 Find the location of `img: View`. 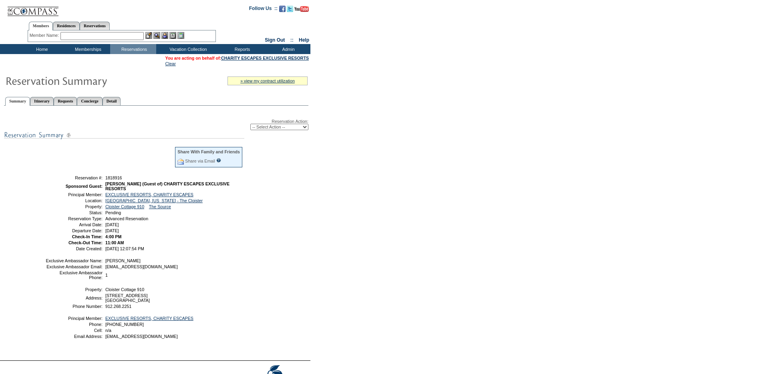

img: View is located at coordinates (157, 35).